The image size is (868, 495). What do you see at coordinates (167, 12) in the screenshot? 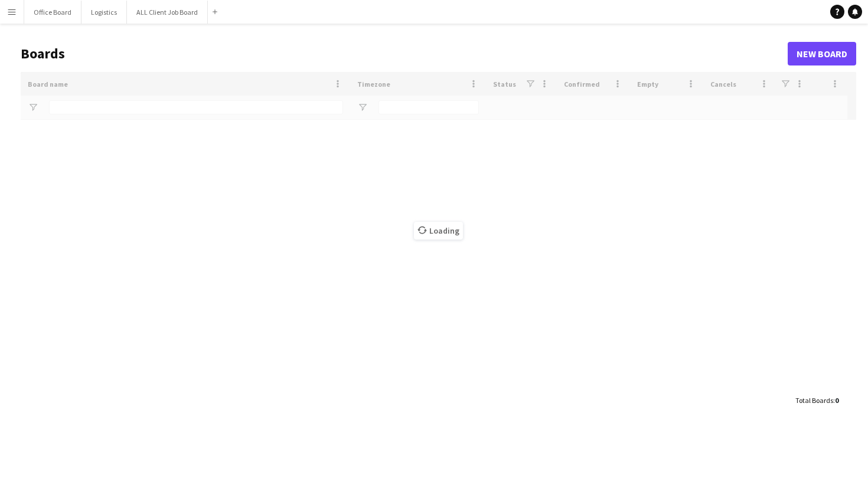
I see `button: ALL Client Job Board` at bounding box center [167, 12].